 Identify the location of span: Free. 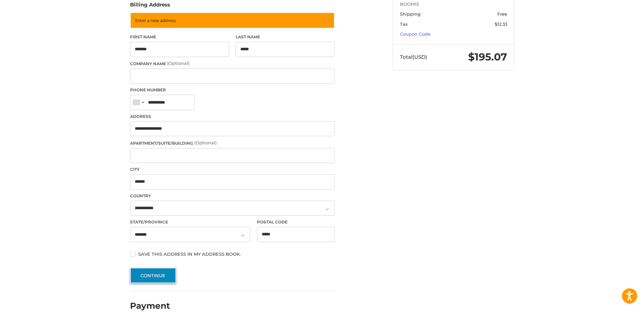
(502, 14).